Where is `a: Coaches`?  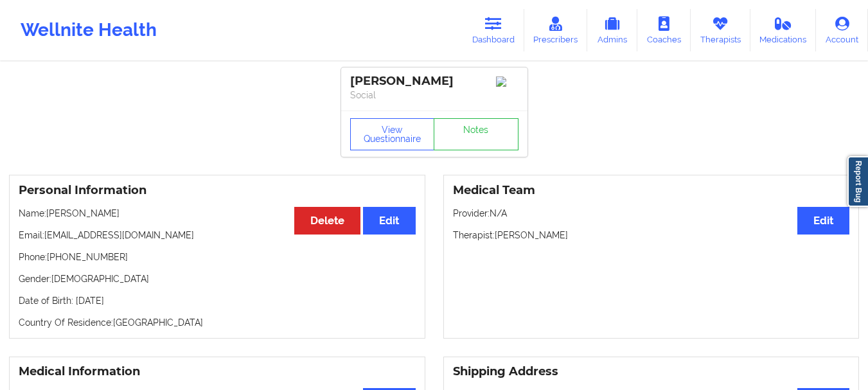
a: Coaches is located at coordinates (664, 30).